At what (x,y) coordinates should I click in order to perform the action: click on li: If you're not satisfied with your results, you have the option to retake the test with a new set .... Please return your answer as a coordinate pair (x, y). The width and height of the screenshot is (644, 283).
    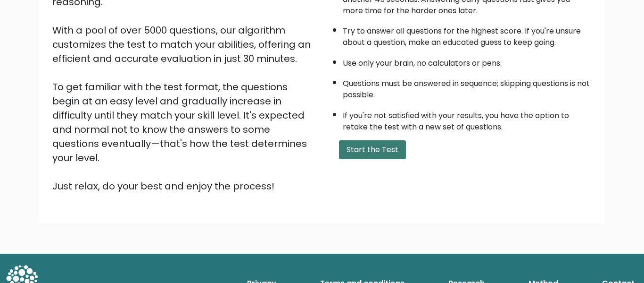
    Looking at the image, I should click on (467, 119).